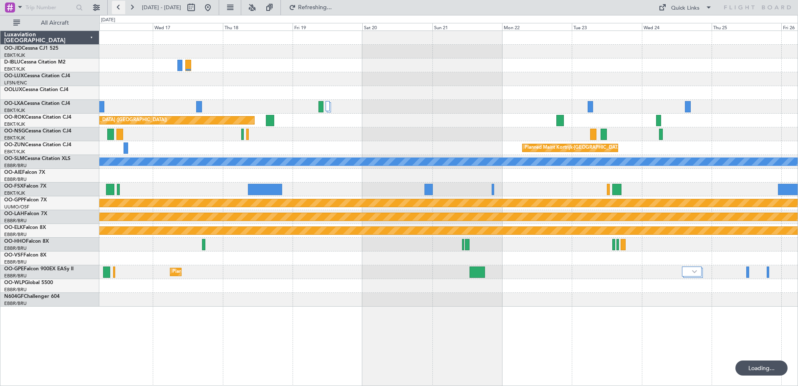 The width and height of the screenshot is (798, 386). I want to click on div: Loading..., so click(761, 368).